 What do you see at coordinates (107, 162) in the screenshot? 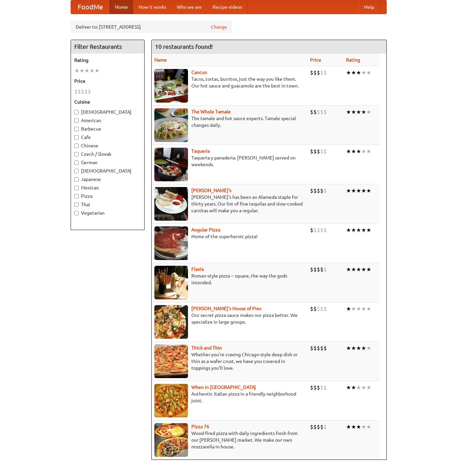
I see `label: German` at bounding box center [107, 162].